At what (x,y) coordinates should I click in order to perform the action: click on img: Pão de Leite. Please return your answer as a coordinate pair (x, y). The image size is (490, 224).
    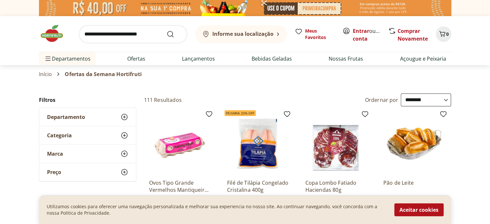
    Looking at the image, I should click on (414, 143).